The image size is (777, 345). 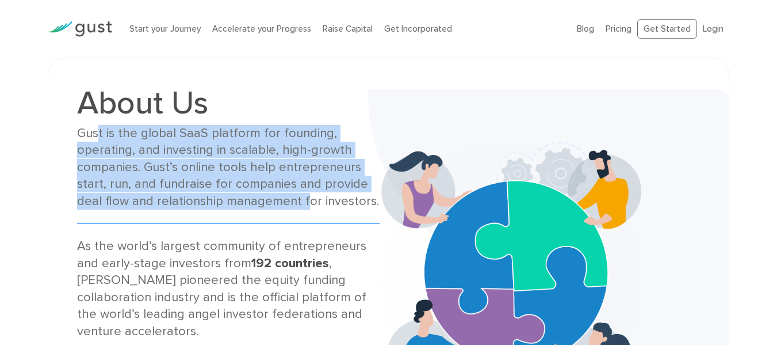 What do you see at coordinates (418, 29) in the screenshot?
I see `a: Get Incorporated` at bounding box center [418, 29].